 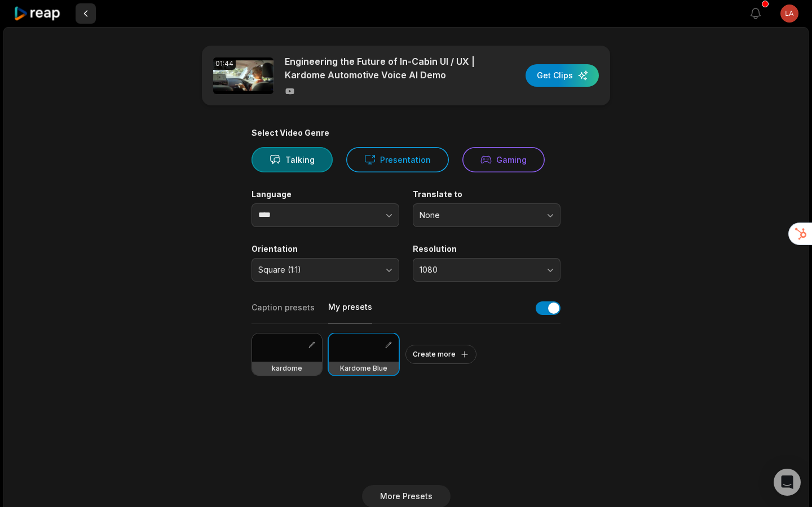 What do you see at coordinates (287, 368) in the screenshot?
I see `h3: kardome` at bounding box center [287, 368].